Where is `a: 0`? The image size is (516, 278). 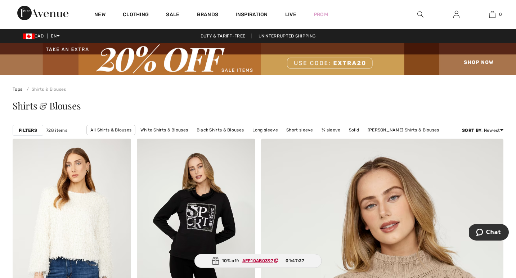
a: 0 is located at coordinates (492, 14).